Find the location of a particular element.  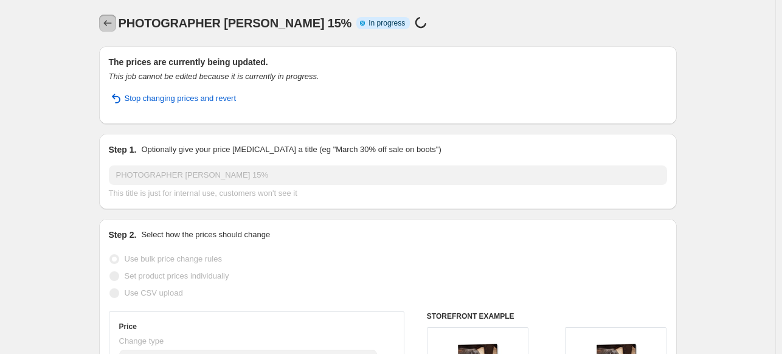

button: Price change jobs is located at coordinates (108, 23).